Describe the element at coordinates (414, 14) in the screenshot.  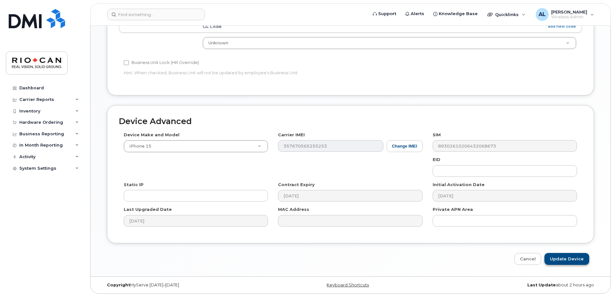
I see `a: Alerts` at that location.